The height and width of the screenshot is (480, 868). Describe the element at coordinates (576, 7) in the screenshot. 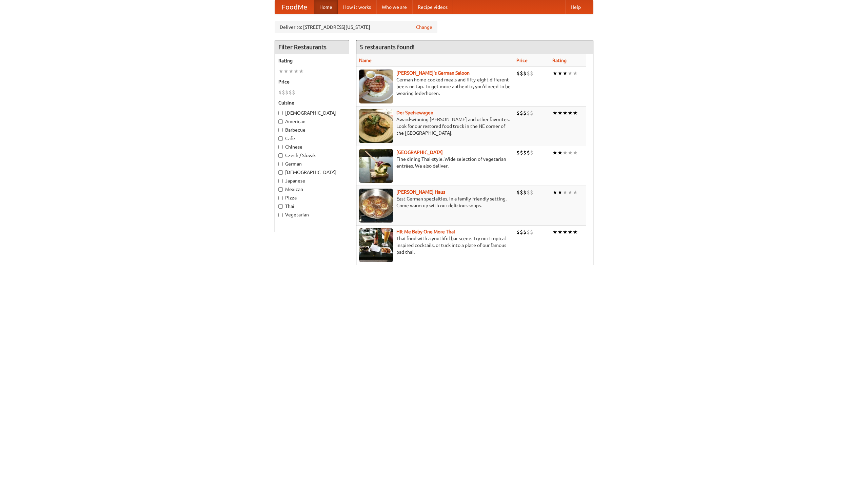

I see `a: Help` at that location.